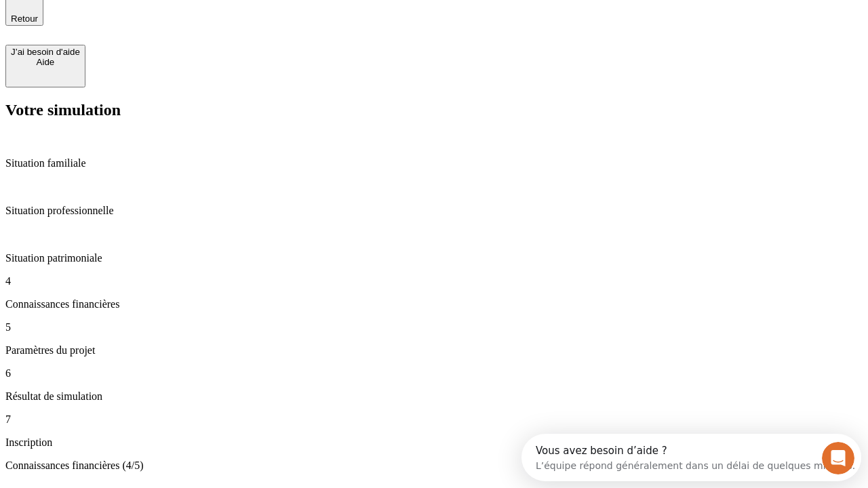 This screenshot has height=488, width=868. What do you see at coordinates (173, 17) in the screenshot?
I see `div: Vous avez besoin d’aide ?` at bounding box center [173, 17].